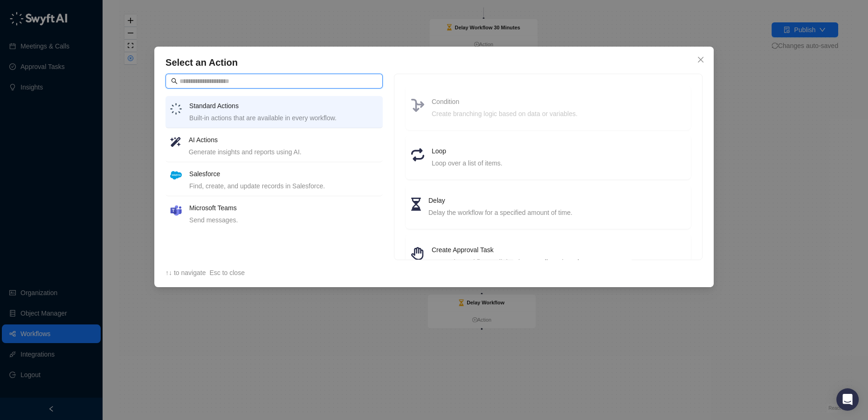 This screenshot has width=868, height=420. What do you see at coordinates (176, 109) in the screenshot?
I see `img: logo-small-inverted-DW8HDUn_.png` at bounding box center [176, 109].